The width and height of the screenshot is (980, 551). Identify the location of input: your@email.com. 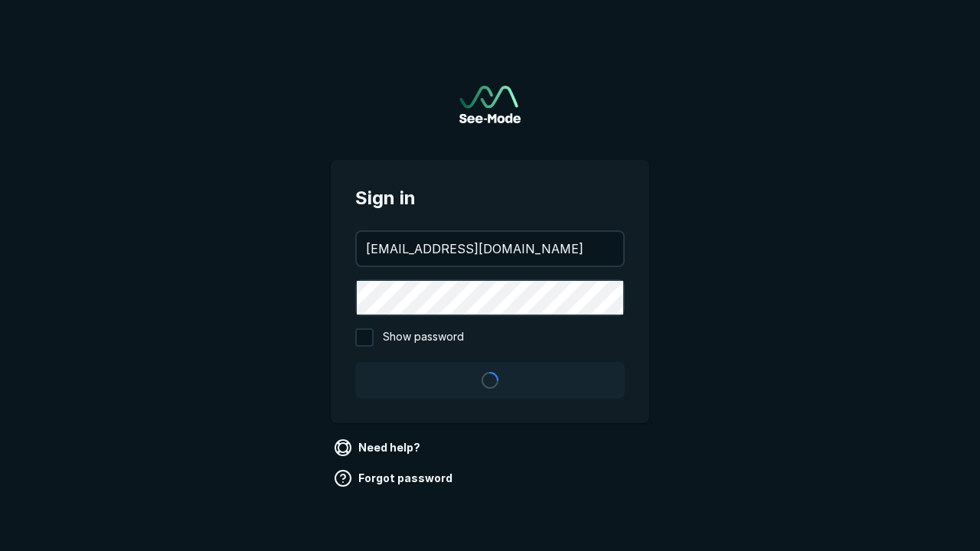
(490, 249).